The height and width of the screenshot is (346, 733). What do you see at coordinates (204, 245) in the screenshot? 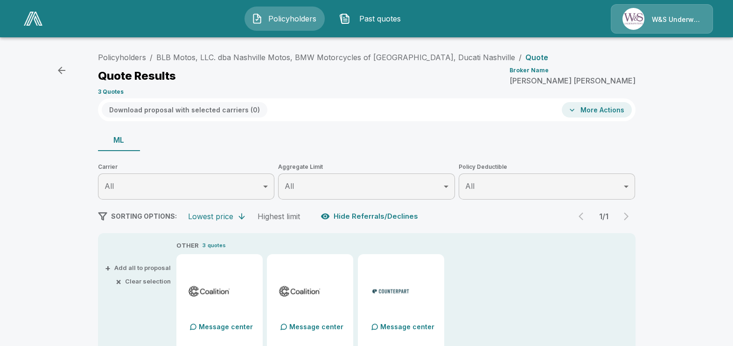
I see `p: 3` at bounding box center [204, 245].